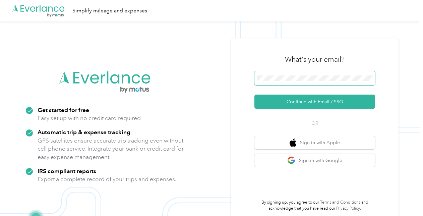 This screenshot has width=423, height=216. Describe the element at coordinates (315, 102) in the screenshot. I see `button: Continue with Email / SSO` at that location.